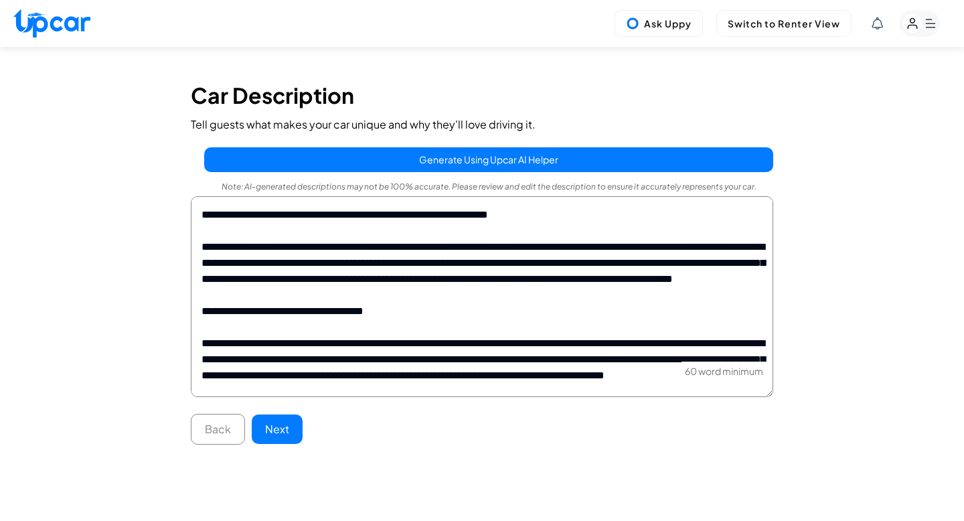 This screenshot has width=964, height=521. Describe the element at coordinates (633, 23) in the screenshot. I see `img: Uppy` at that location.